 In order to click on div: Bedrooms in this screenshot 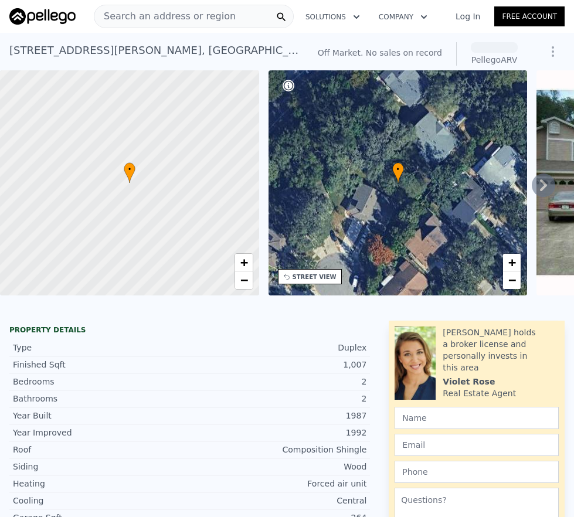, I will do `click(101, 381)`.